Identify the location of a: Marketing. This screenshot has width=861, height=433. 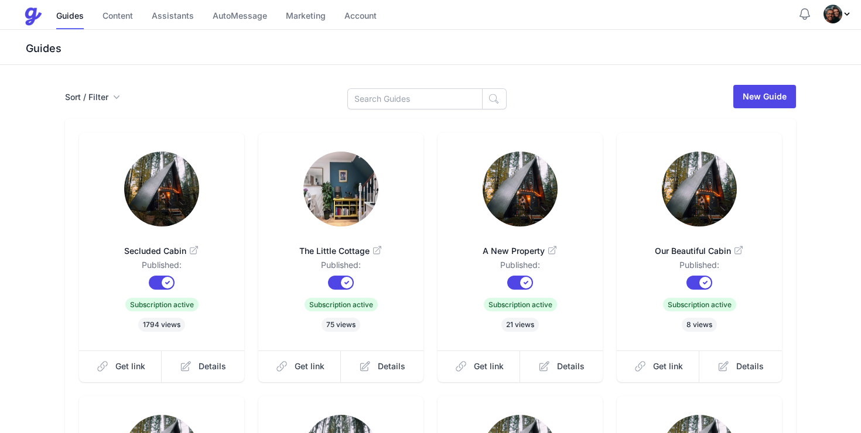
(306, 16).